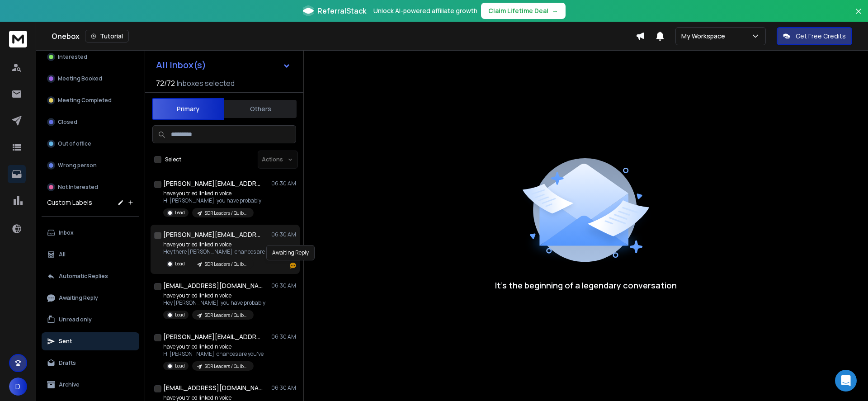  What do you see at coordinates (173, 160) in the screenshot?
I see `label: Select` at bounding box center [173, 160].